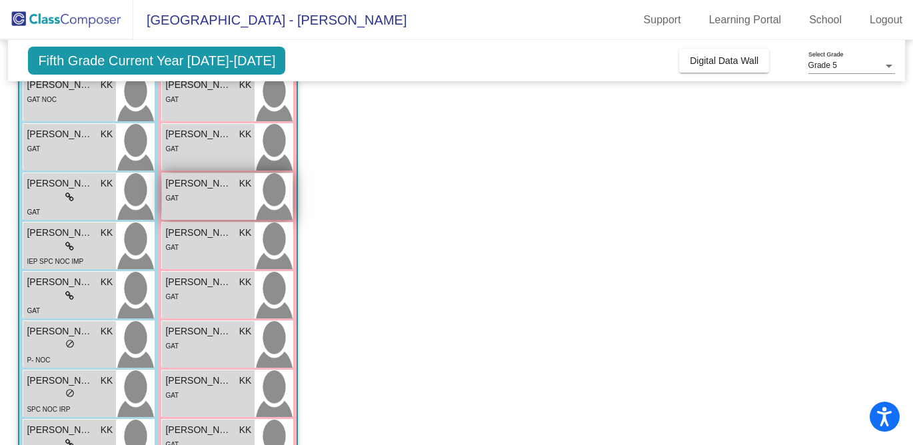 The image size is (913, 445). Describe the element at coordinates (48, 409) in the screenshot. I see `span: SPC NOC IRP` at that location.